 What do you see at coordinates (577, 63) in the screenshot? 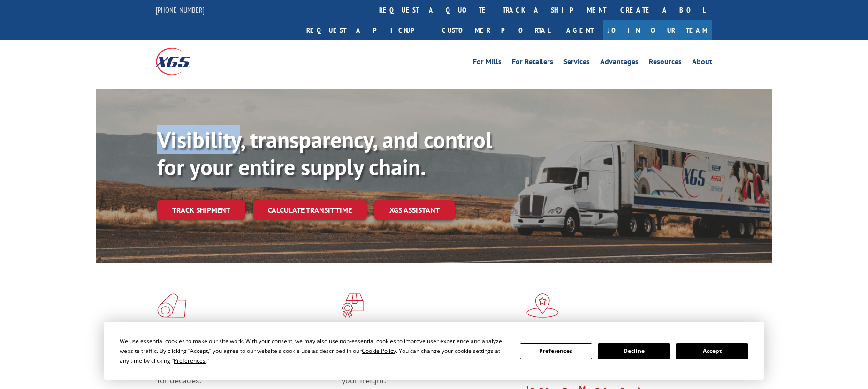
I see `a: Services` at bounding box center [577, 63].